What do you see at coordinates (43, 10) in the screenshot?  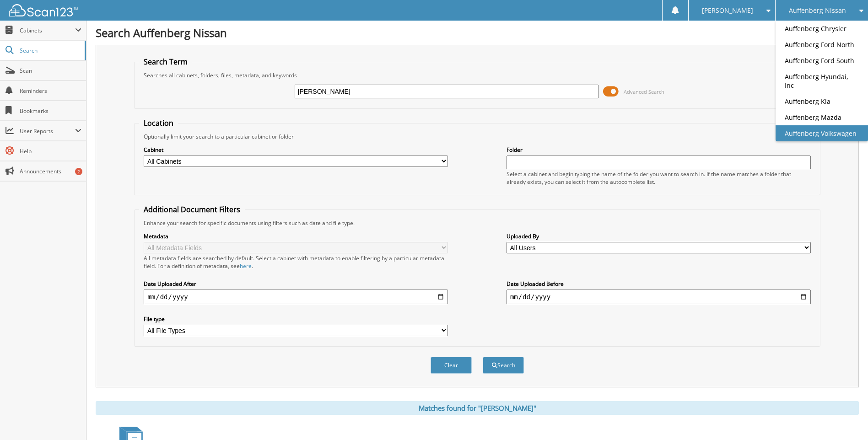 I see `img: scan123-logo-white.svg` at bounding box center [43, 10].